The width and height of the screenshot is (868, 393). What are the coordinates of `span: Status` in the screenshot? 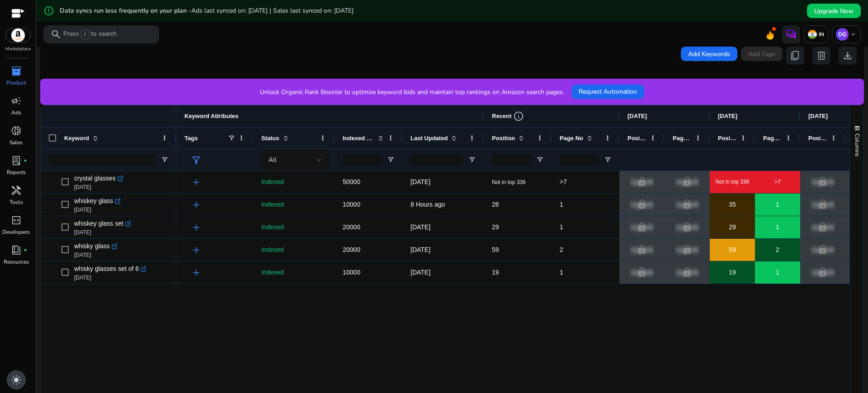 It's located at (271, 138).